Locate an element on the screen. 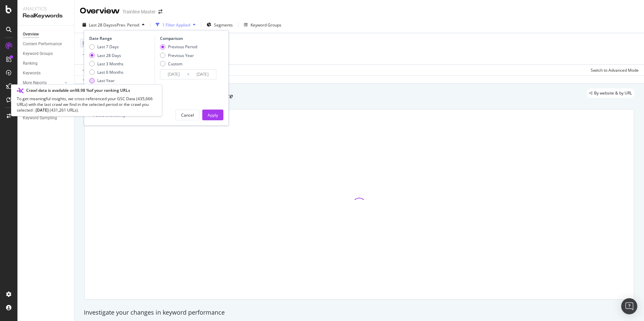 This screenshot has width=644, height=321. div: Trainline Master is located at coordinates (139, 12).